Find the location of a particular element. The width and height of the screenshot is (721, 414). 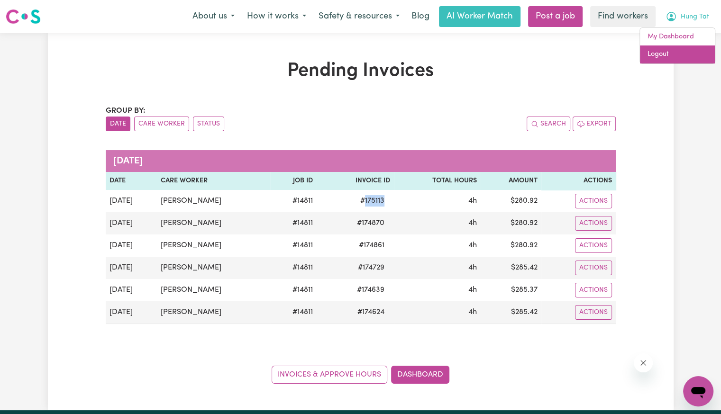

span: # 174861 is located at coordinates (372, 245).